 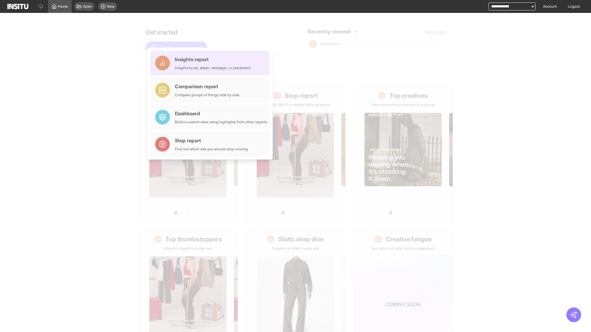 I want to click on span: Home, so click(x=63, y=6).